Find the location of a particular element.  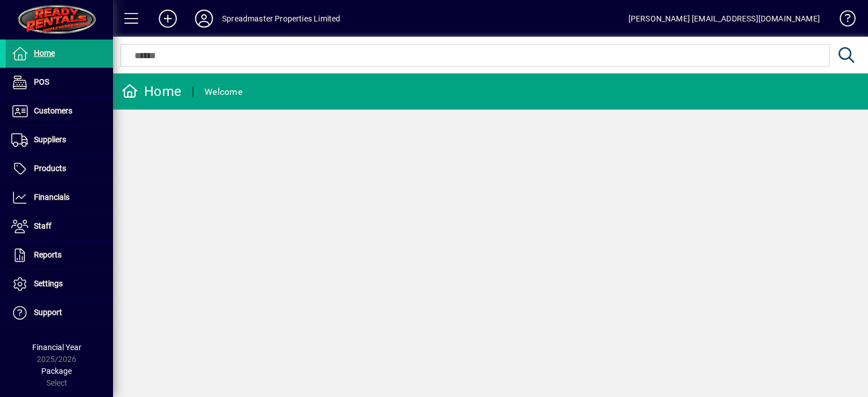

div: Welcome is located at coordinates (224, 92).